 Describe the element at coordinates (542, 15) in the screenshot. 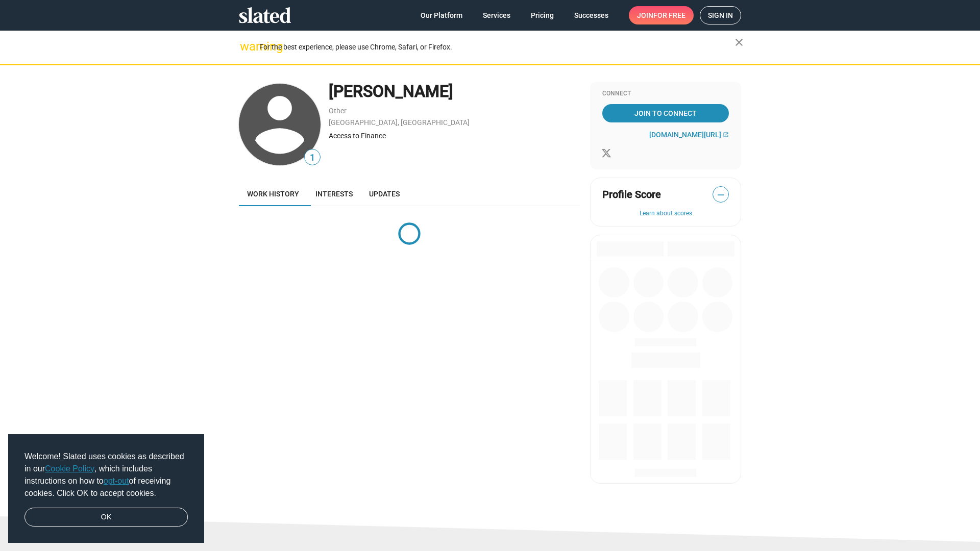

I see `a: Pricing` at that location.